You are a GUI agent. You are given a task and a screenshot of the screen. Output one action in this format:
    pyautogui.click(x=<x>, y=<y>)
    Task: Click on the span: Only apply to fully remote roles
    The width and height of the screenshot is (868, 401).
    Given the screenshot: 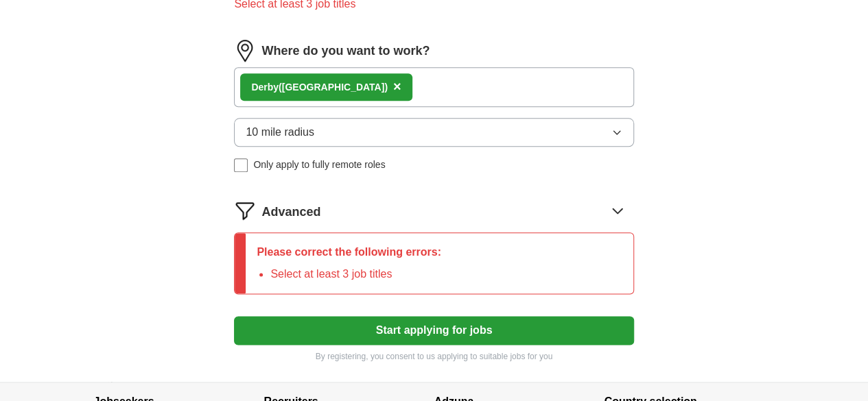 What is the action you would take?
    pyautogui.click(x=319, y=165)
    